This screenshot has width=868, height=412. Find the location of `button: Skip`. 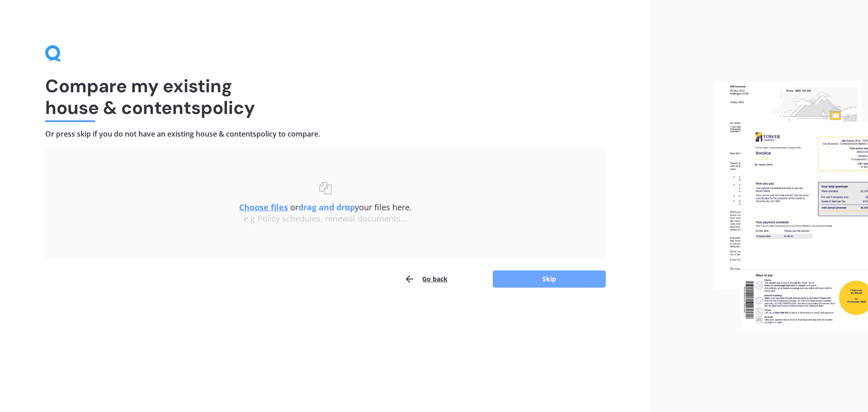

button: Skip is located at coordinates (550, 279).